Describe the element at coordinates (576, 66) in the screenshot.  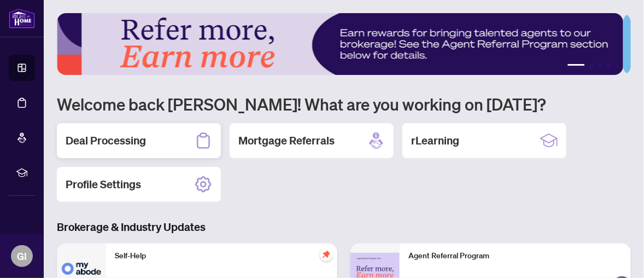
I see `button: 1` at that location.